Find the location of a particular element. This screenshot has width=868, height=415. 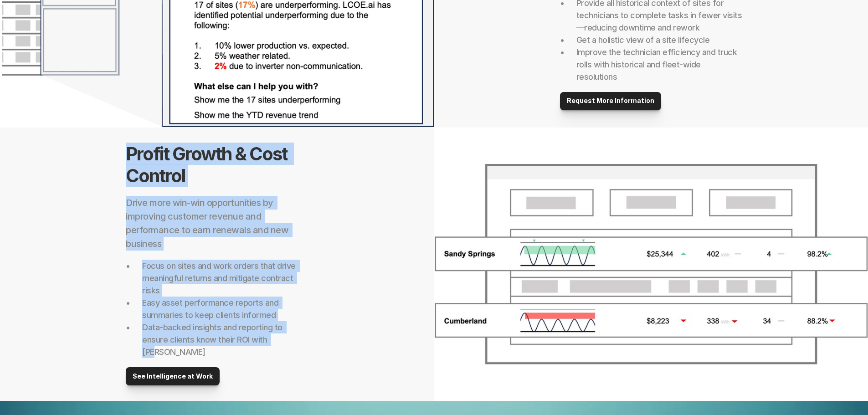

h2: Drive more win-win opportunities by improving customer revenue and performance to earn renewals a... is located at coordinates (217, 223).